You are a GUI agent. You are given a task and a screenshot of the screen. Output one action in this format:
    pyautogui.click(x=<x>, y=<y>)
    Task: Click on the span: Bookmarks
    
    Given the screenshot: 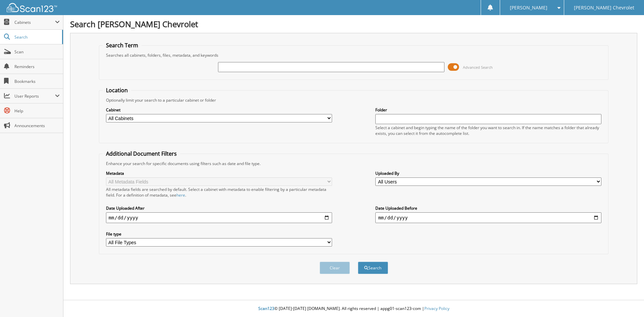 What is the action you would take?
    pyautogui.click(x=37, y=81)
    